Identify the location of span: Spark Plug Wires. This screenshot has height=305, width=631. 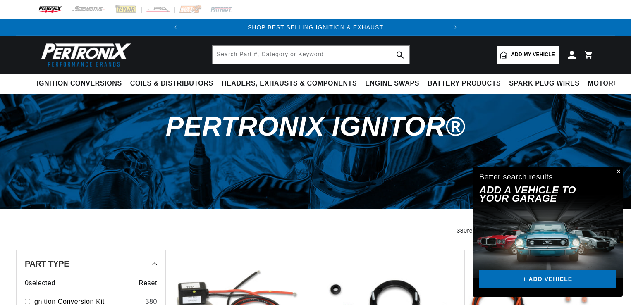
(544, 84).